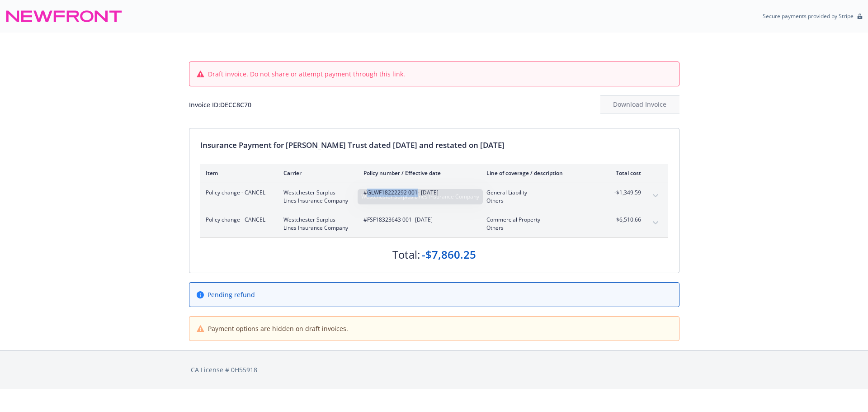 The width and height of the screenshot is (868, 412). I want to click on div: Total:, so click(406, 255).